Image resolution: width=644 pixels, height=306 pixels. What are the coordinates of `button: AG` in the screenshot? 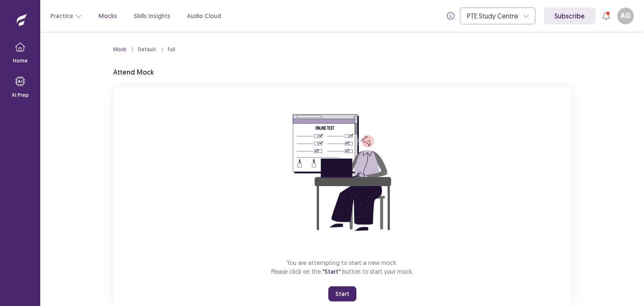 It's located at (625, 16).